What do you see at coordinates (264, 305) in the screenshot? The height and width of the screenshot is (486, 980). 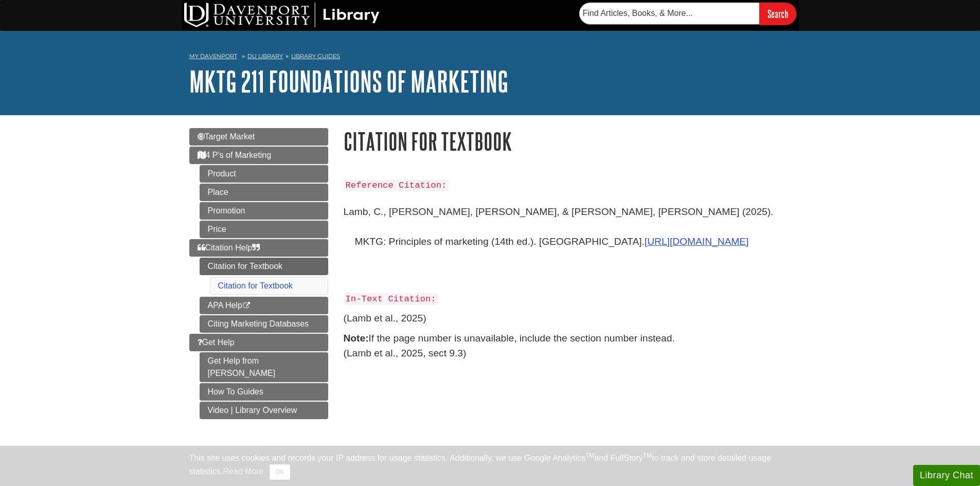 I see `a: APA Help` at bounding box center [264, 305].